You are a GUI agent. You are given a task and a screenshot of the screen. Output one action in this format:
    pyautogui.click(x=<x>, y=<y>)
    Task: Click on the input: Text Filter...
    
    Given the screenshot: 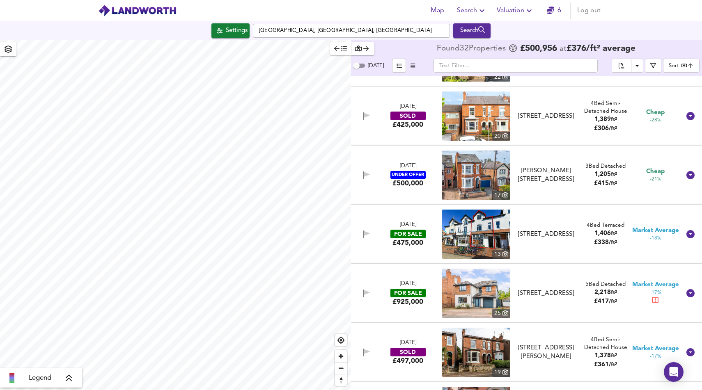 What is the action you would take?
    pyautogui.click(x=516, y=66)
    